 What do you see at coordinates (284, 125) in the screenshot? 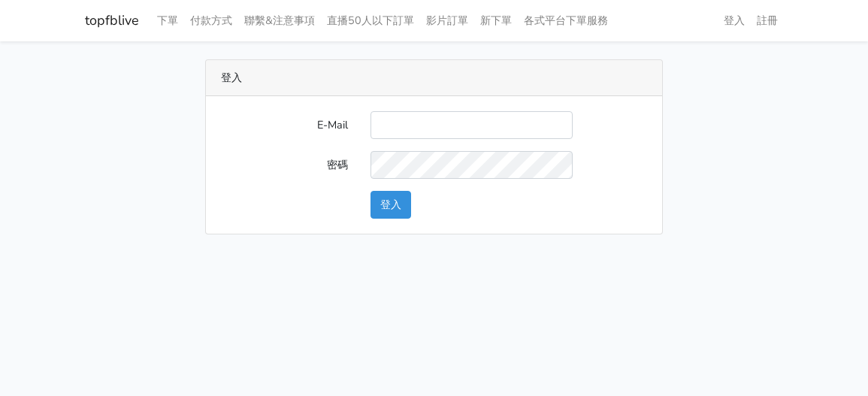
I see `label: E-Mail` at bounding box center [284, 125].